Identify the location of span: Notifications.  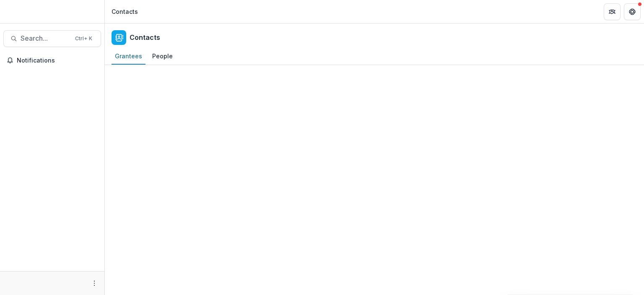
(57, 60).